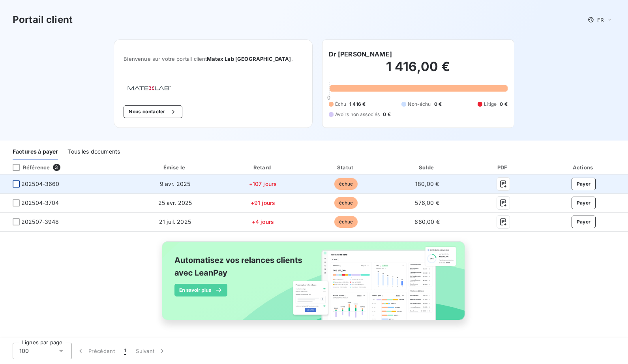 This screenshot has width=628, height=364. What do you see at coordinates (314, 285) in the screenshot?
I see `img: banner` at bounding box center [314, 285].